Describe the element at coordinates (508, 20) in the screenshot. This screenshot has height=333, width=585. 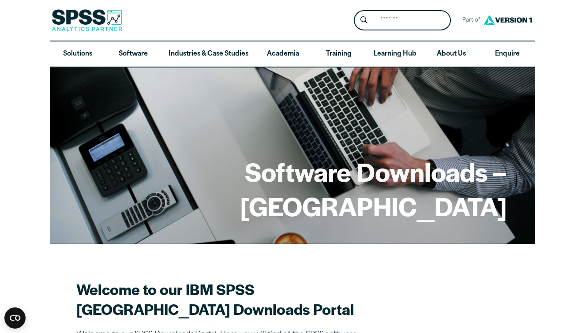
I see `img: Version1 Logo` at that location.